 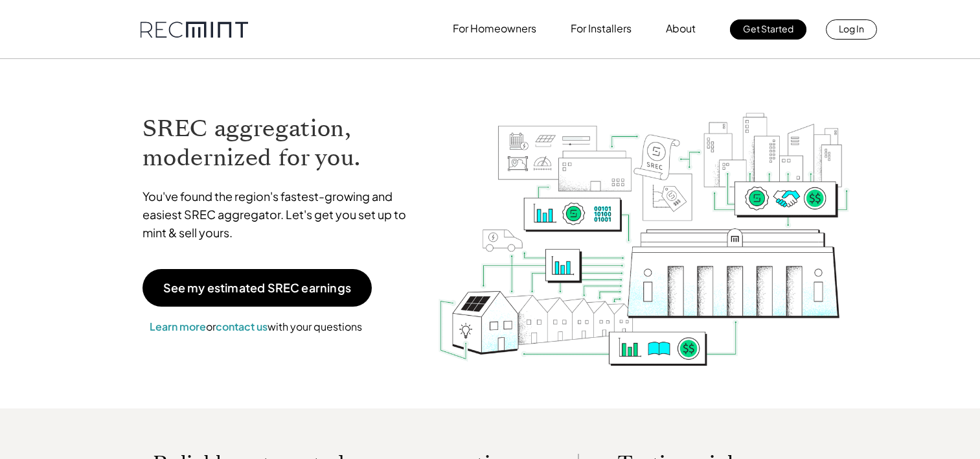 What do you see at coordinates (257, 288) in the screenshot?
I see `a: See my estimated SREC earnings` at bounding box center [257, 288].